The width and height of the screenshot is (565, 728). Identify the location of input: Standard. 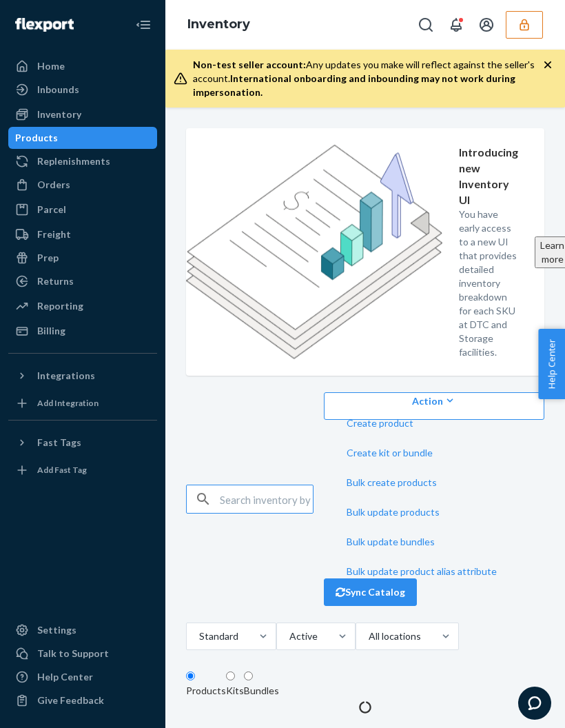
(198, 636).